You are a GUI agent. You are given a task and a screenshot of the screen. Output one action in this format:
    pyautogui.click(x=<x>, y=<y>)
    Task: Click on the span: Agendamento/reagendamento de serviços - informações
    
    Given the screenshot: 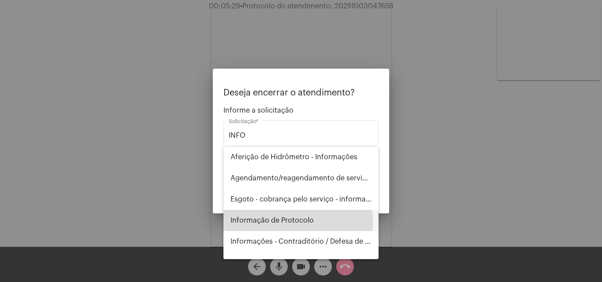 What is the action you would take?
    pyautogui.click(x=301, y=178)
    